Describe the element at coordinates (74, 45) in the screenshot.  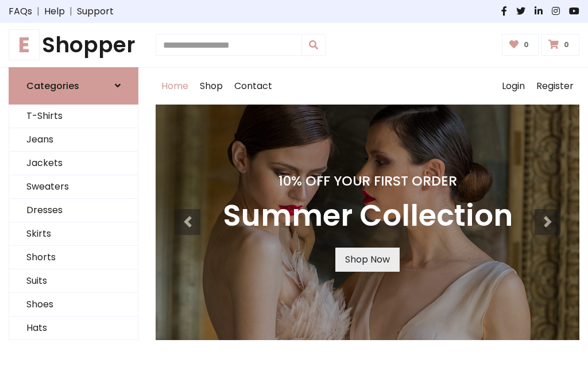
I see `h1: Shopper` at that location.